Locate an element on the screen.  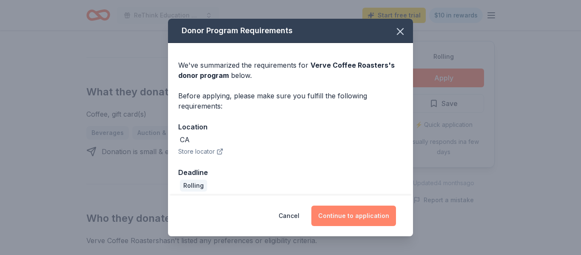
div: Rolling is located at coordinates (193, 185).